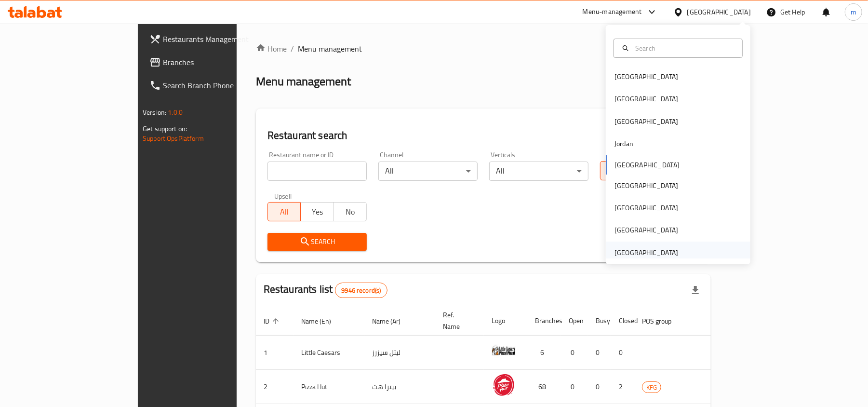  Describe the element at coordinates (544, 387) in the screenshot. I see `td: 68` at that location.